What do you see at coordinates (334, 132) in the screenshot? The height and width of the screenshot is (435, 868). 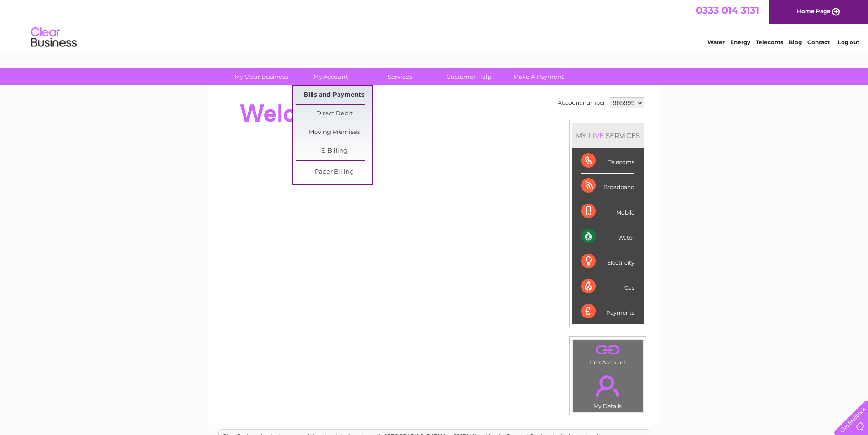 I see `a: Moving Premises` at bounding box center [334, 132].